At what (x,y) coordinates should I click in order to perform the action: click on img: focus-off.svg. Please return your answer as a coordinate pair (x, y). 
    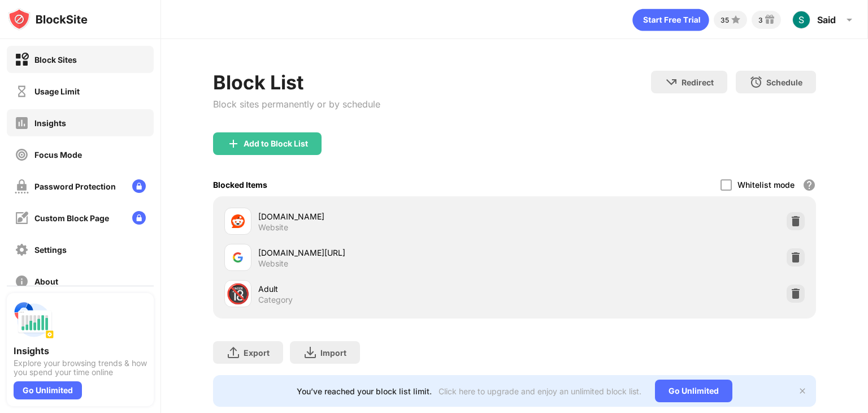
    Looking at the image, I should click on (22, 154).